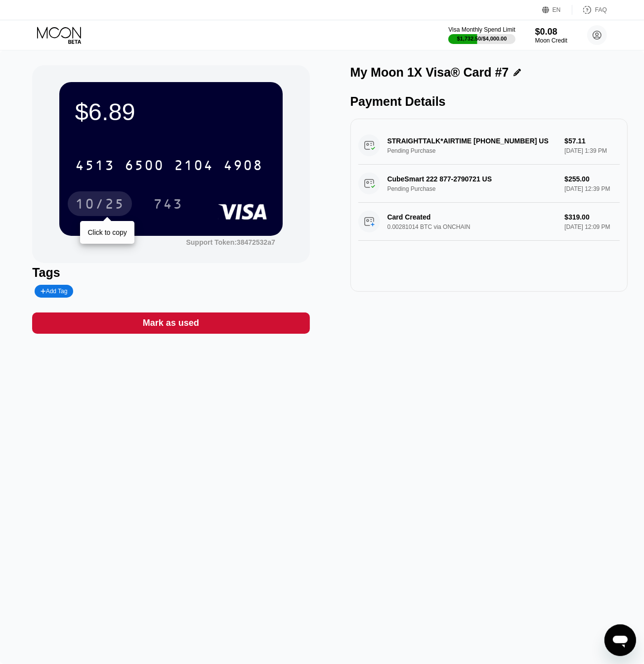  What do you see at coordinates (481, 30) in the screenshot?
I see `div: Visa Monthly Spend Limit` at bounding box center [481, 30].